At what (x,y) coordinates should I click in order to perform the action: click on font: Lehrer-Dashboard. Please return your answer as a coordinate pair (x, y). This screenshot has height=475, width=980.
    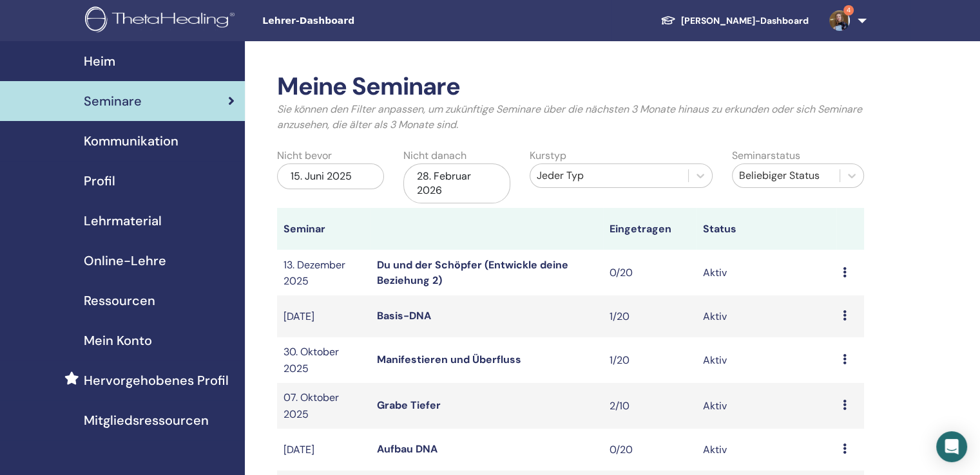
    Looking at the image, I should click on (308, 20).